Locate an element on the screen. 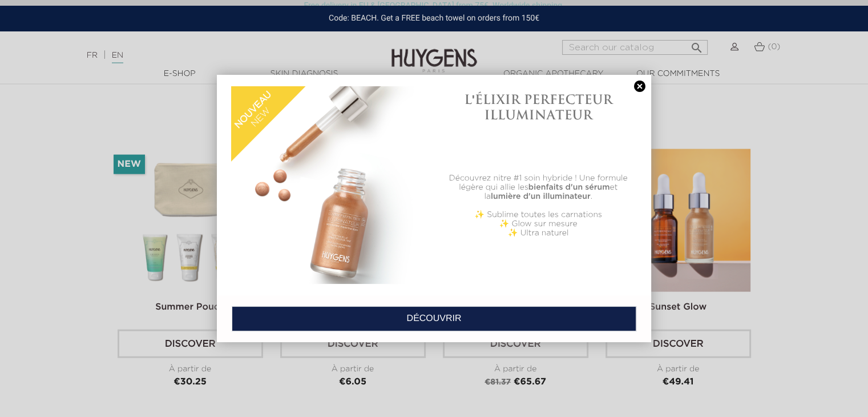  p: ✨ Glow sur mesure is located at coordinates (538, 224).